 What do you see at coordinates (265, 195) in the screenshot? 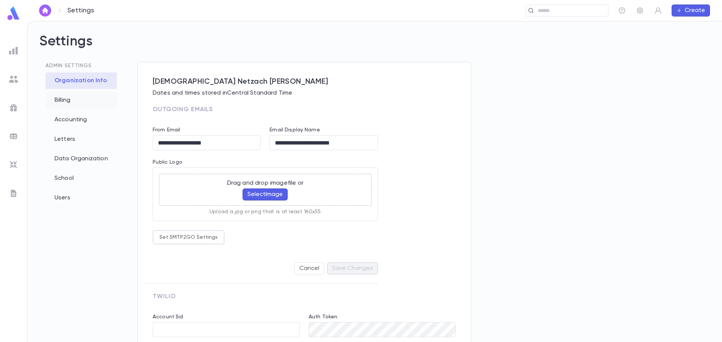
I see `button: SelectImage` at bounding box center [265, 195].